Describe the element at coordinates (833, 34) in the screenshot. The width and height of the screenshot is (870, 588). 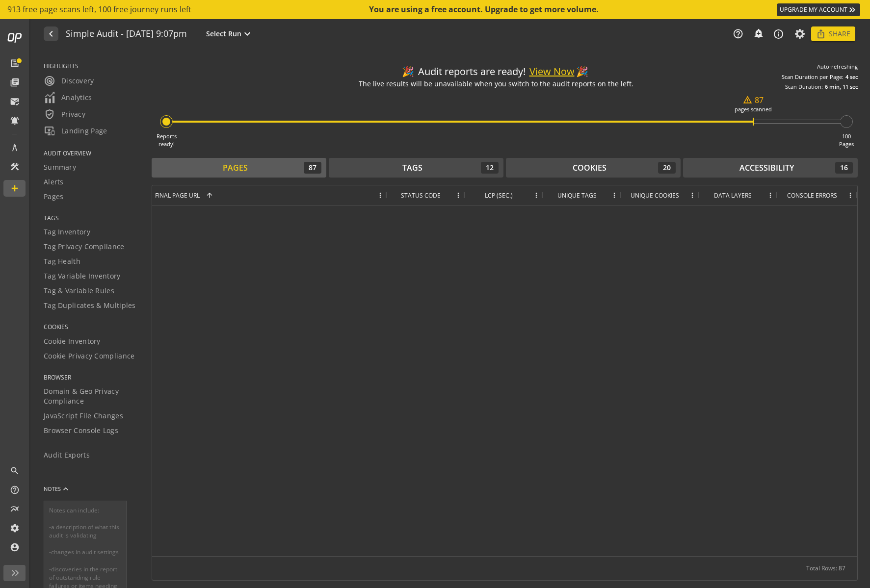
I see `button: Share` at that location.